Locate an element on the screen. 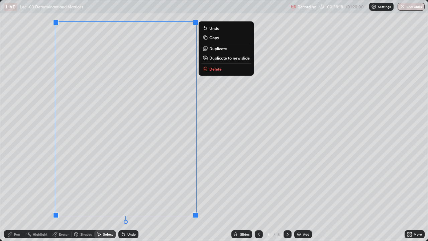 This screenshot has height=241, width=428. div: Add is located at coordinates (306, 234).